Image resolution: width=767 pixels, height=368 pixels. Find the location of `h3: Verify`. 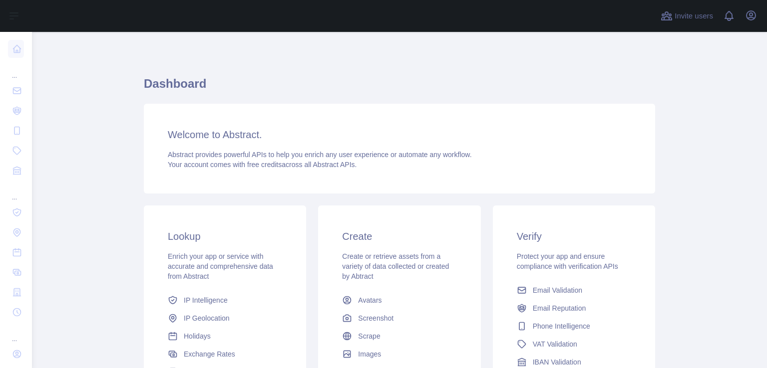

h3: Verify is located at coordinates (573, 237).